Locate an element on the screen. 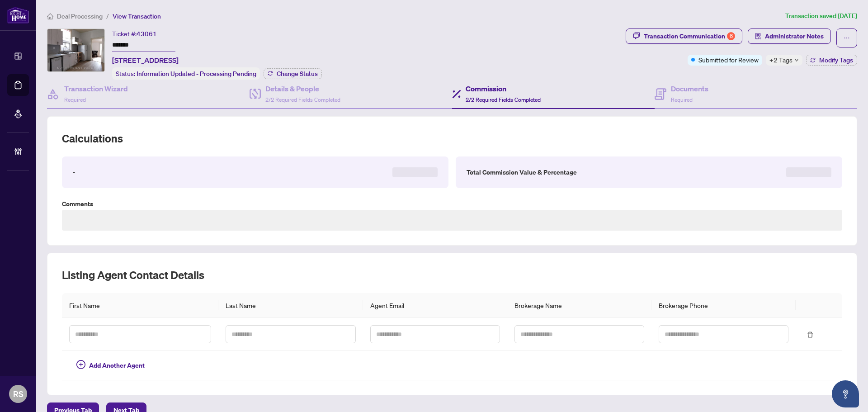 This screenshot has width=868, height=412. h4: Documents is located at coordinates (689, 89).